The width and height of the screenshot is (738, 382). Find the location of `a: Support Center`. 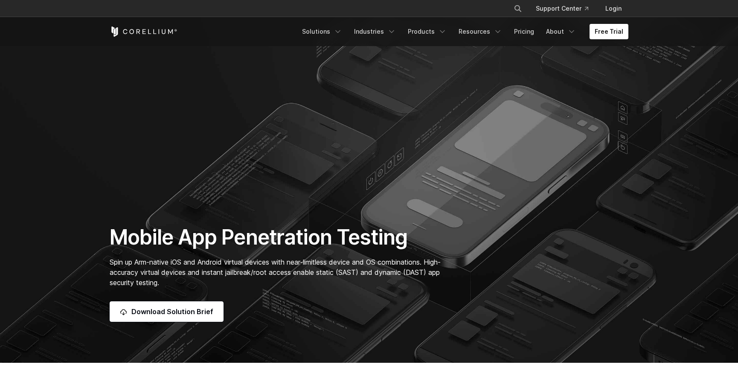

a: Support Center is located at coordinates (562, 9).